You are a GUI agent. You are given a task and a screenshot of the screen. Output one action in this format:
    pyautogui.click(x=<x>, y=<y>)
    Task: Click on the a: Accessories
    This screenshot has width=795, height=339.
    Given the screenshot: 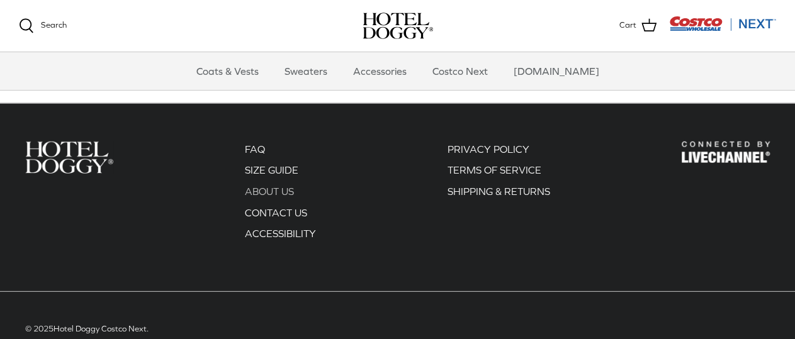 What is the action you would take?
    pyautogui.click(x=379, y=71)
    